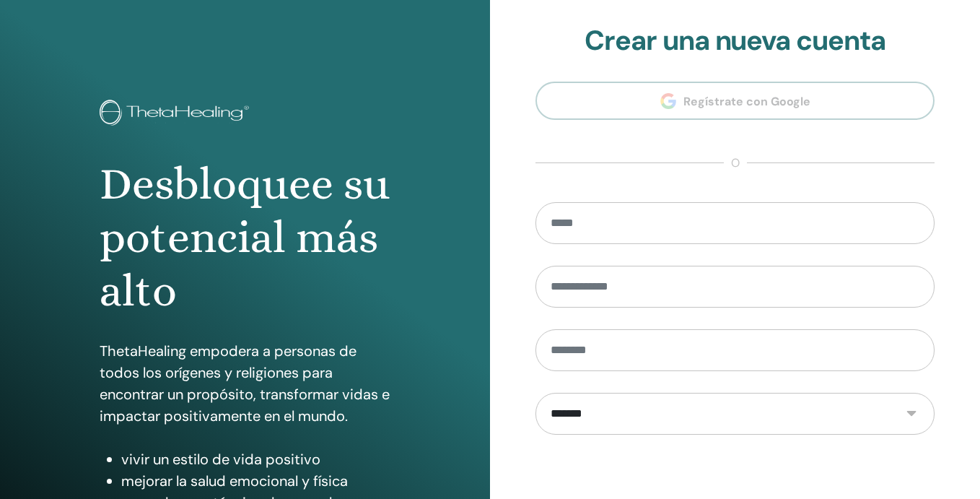 The width and height of the screenshot is (980, 499). Describe the element at coordinates (245, 383) in the screenshot. I see `p: ThetaHealing empodera a personas de todos los orígenes y religiones para encontrar un propósito, ...` at that location.